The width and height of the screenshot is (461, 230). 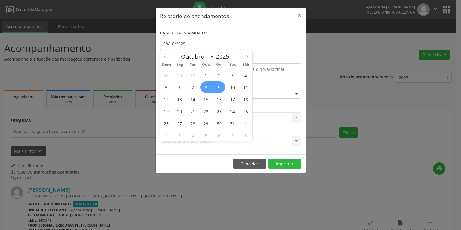 What do you see at coordinates (206, 99) in the screenshot?
I see `span: Outubro 15, 2025` at bounding box center [206, 99].